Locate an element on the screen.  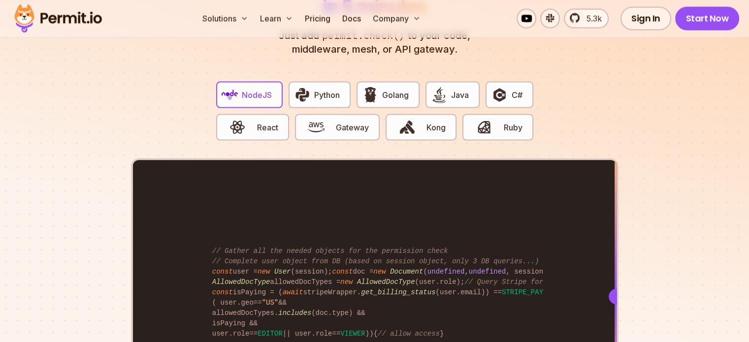
img: Permit logo is located at coordinates (58, 19).